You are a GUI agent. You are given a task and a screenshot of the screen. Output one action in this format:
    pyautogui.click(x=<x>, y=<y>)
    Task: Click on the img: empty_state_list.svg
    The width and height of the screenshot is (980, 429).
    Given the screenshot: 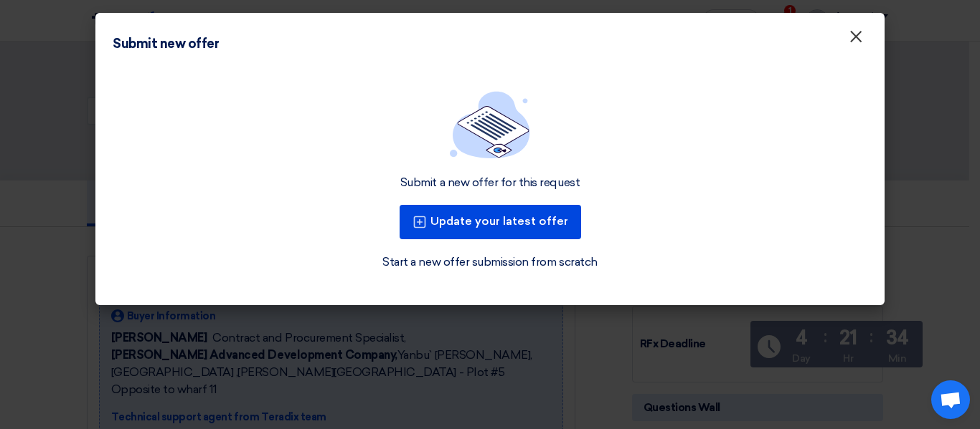 What is the action you would take?
    pyautogui.click(x=490, y=125)
    